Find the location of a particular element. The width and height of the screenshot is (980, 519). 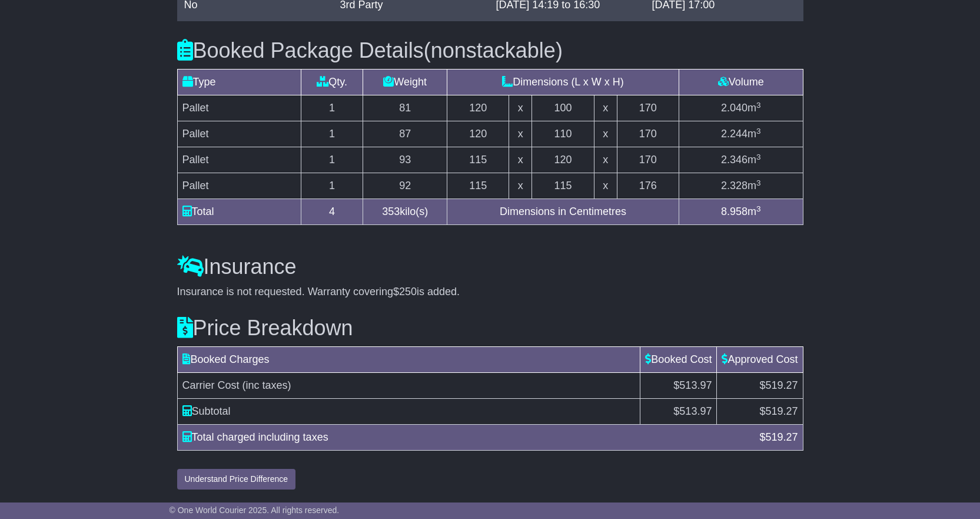

td: kilo(s) is located at coordinates (405, 212).